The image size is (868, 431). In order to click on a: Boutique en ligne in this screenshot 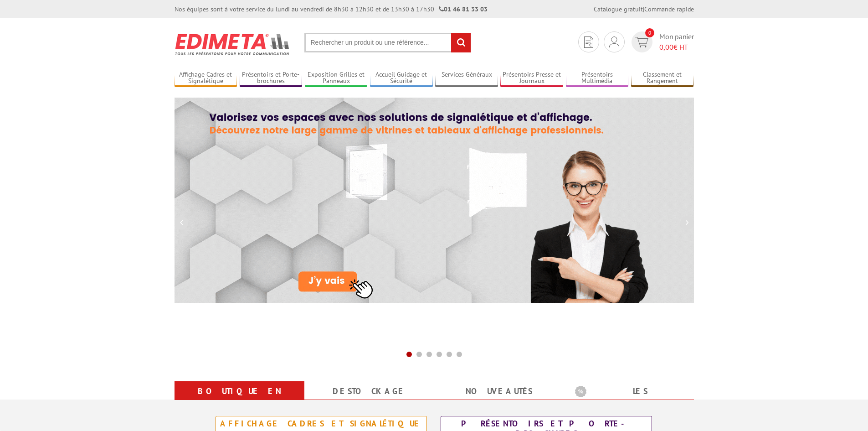, I will do `click(240, 399)`.